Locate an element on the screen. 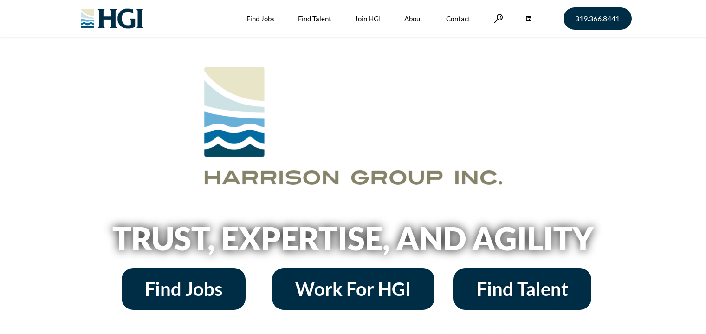 The image size is (706, 334). a: Find Talent is located at coordinates (522, 289).